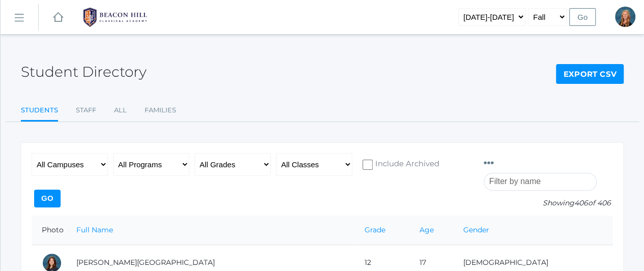 The width and height of the screenshot is (644, 271). Describe the element at coordinates (83, 72) in the screenshot. I see `h2: Student Directory` at that location.